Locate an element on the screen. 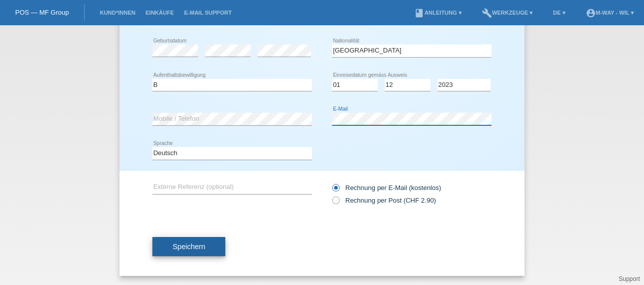  label: Rechnung per Post (CHF 2.90) is located at coordinates (384, 200).